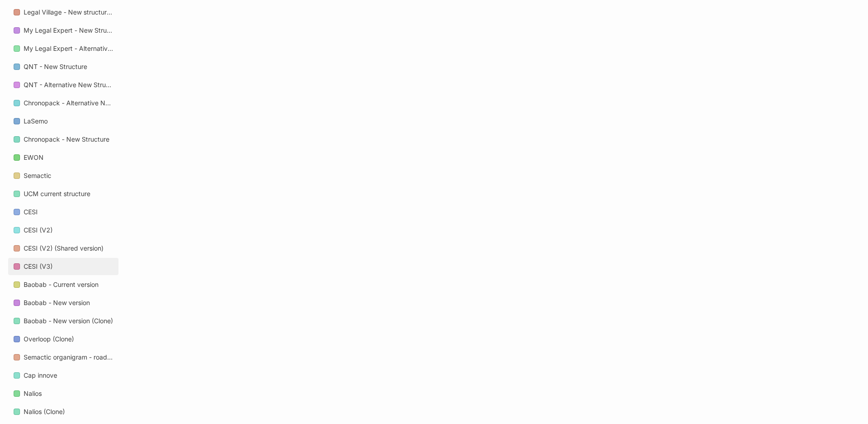  What do you see at coordinates (63, 85) in the screenshot?
I see `a: QNT - Alternative New Structure` at bounding box center [63, 85].